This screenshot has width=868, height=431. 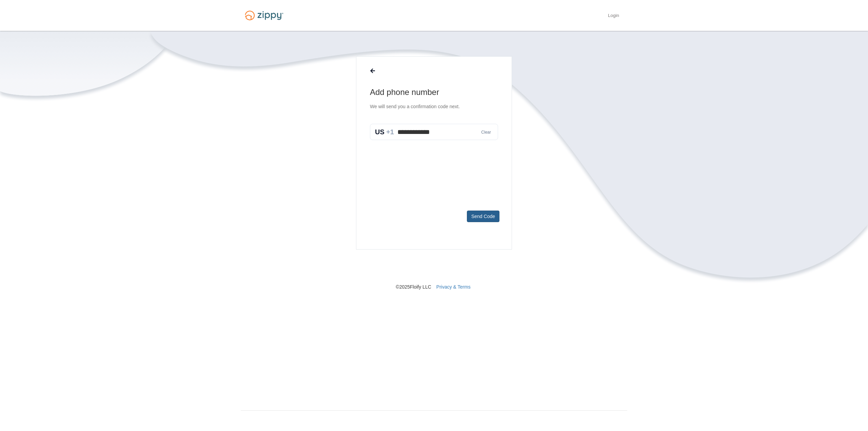 I want to click on img: Logo, so click(x=265, y=15).